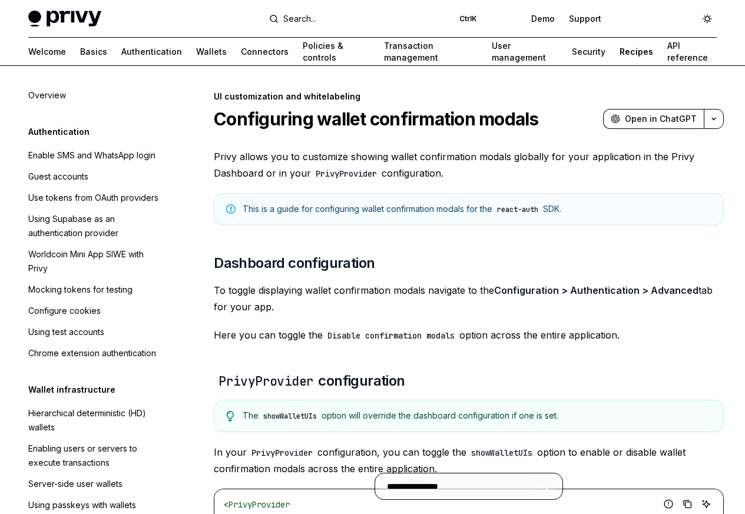 Image resolution: width=745 pixels, height=514 pixels. I want to click on a: Policies & controls, so click(336, 52).